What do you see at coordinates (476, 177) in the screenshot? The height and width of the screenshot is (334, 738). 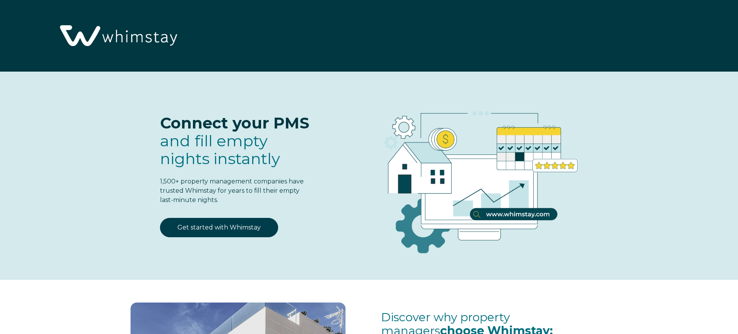 I see `img: RBO Ilustrations-03` at bounding box center [476, 177].